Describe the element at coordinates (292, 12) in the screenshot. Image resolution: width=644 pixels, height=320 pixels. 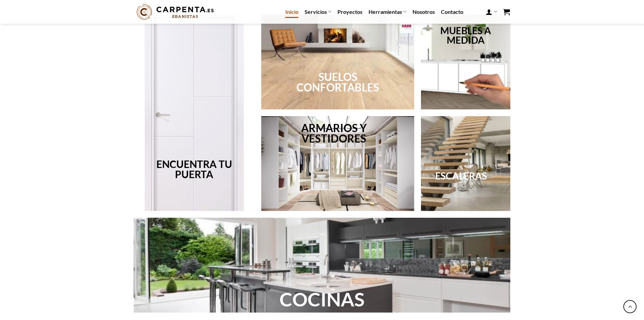
I see `a: Inicio` at that location.